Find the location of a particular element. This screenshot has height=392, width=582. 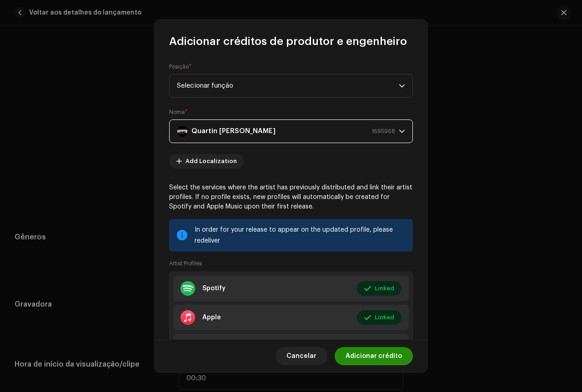

small: Artist Profiles is located at coordinates (185, 263).